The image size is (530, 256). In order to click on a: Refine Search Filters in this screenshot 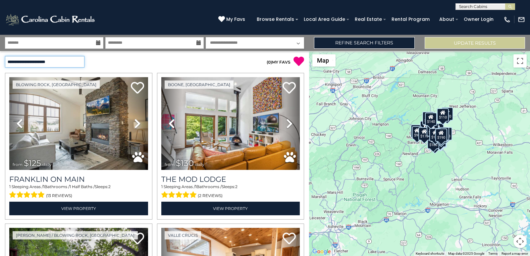, I will do `click(364, 43)`.